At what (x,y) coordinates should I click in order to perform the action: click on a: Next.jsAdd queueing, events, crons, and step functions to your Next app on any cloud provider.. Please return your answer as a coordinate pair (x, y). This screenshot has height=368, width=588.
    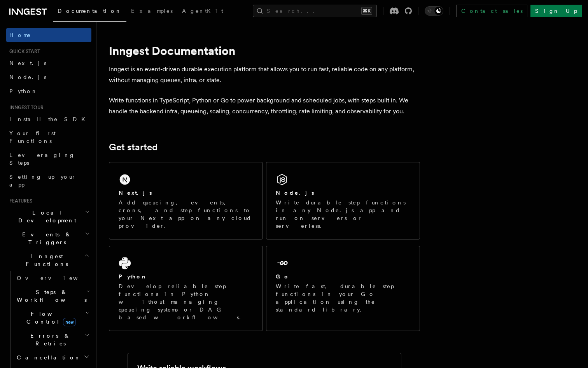
    Looking at the image, I should click on (186, 201).